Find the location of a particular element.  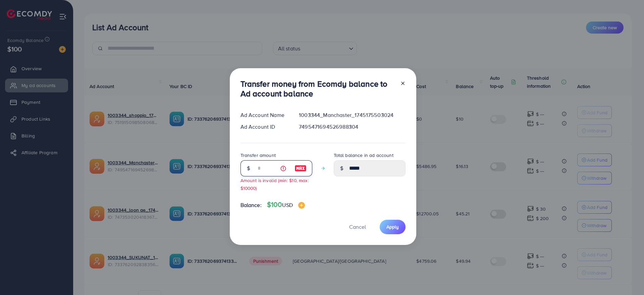

h3: Transfer money from Ecomdy balance to Ad account balance is located at coordinates (318, 89).